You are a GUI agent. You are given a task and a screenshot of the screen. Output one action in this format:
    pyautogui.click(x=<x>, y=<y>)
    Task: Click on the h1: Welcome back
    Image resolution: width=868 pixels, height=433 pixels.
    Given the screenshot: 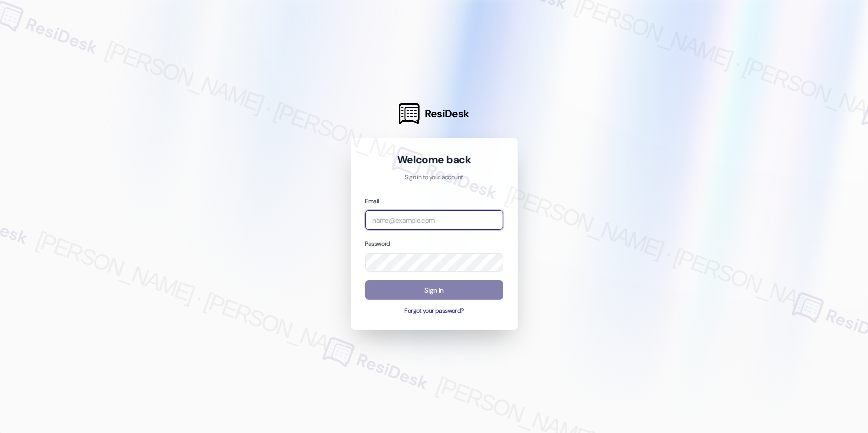 What is the action you would take?
    pyautogui.click(x=434, y=159)
    